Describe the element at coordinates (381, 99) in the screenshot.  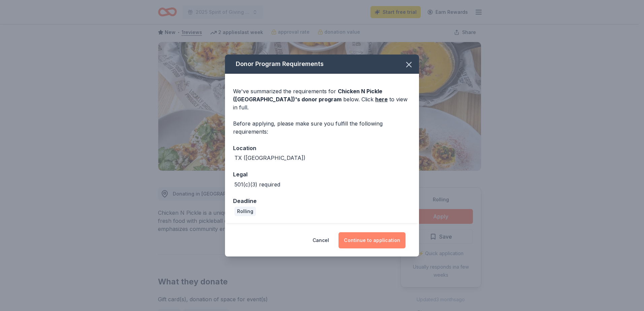
I see `a: here` at that location.